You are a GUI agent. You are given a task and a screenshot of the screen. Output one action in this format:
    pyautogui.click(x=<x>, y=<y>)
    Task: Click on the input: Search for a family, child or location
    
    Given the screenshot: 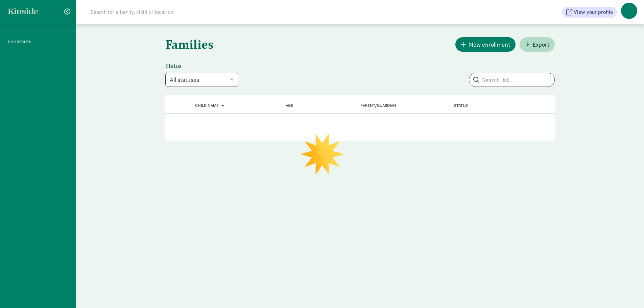 What is the action you would take?
    pyautogui.click(x=181, y=12)
    